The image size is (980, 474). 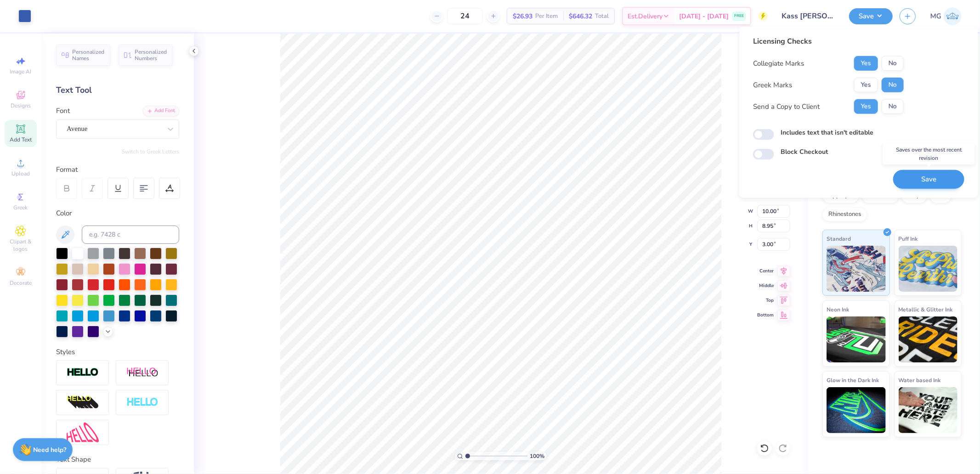 What do you see at coordinates (773, 85) in the screenshot?
I see `div: Greek Marks` at bounding box center [773, 85].